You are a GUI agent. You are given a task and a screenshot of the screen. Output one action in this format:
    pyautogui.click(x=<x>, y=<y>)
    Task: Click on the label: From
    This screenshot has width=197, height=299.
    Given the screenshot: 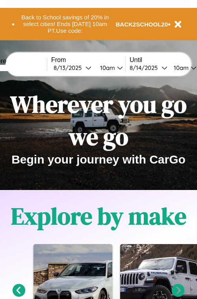 What is the action you would take?
    pyautogui.click(x=88, y=60)
    